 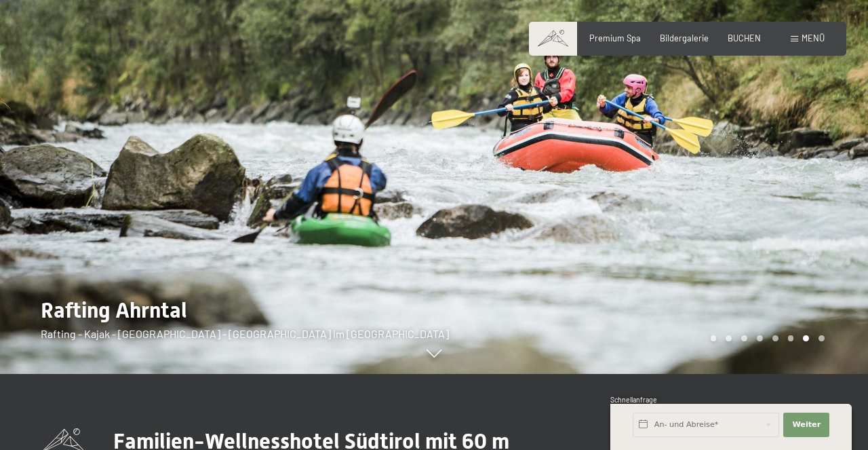 I want to click on div: Carousel Page 3, so click(x=744, y=338).